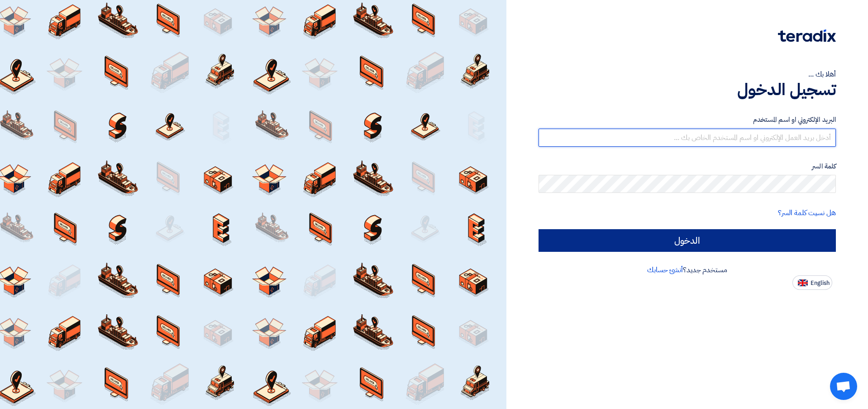 This screenshot has width=868, height=409. Describe the element at coordinates (687, 75) in the screenshot. I see `div: أهلا بك ...` at that location.